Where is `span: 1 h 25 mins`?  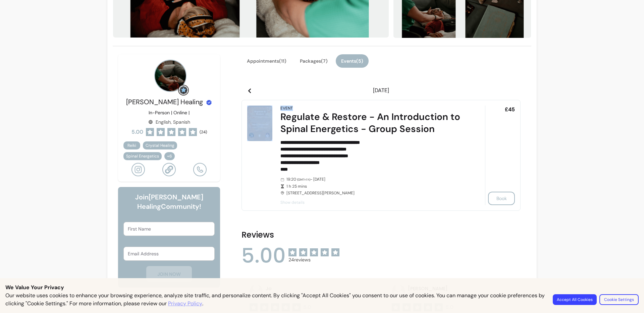
span: 1 h 25 mins is located at coordinates (376, 186).